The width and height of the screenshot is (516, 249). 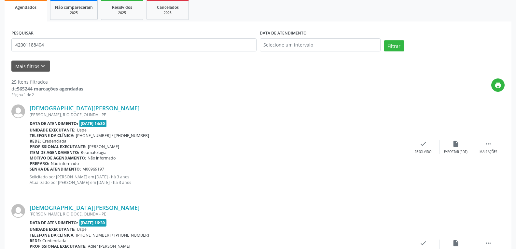 What do you see at coordinates (47, 88) in the screenshot?
I see `div: de` at bounding box center [47, 88].